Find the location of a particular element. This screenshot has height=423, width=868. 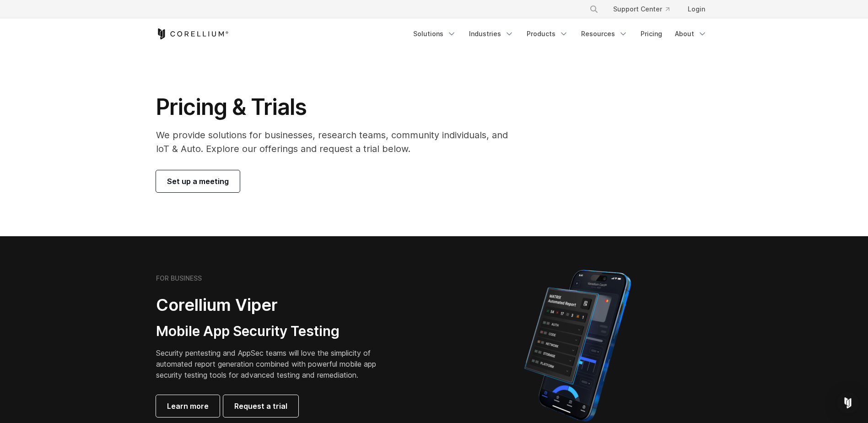

a: Resources is located at coordinates (604, 34).